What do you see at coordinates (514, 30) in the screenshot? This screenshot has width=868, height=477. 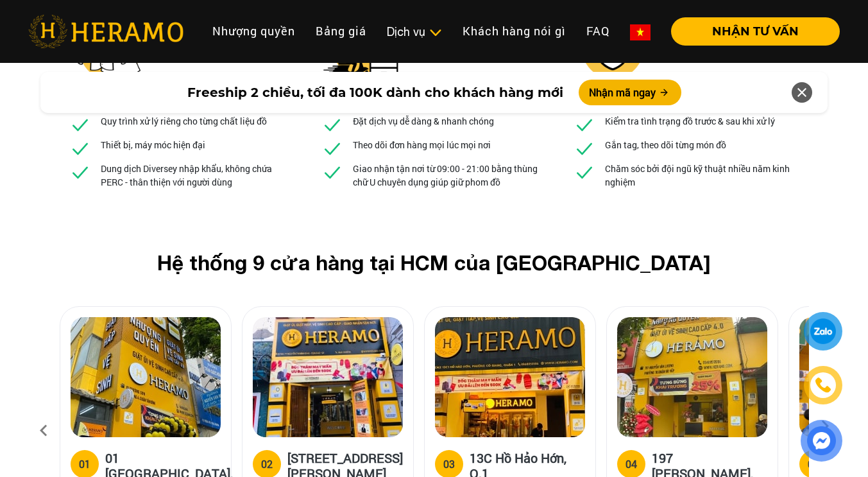 I see `a: Khách hàng nói gì` at bounding box center [514, 30].